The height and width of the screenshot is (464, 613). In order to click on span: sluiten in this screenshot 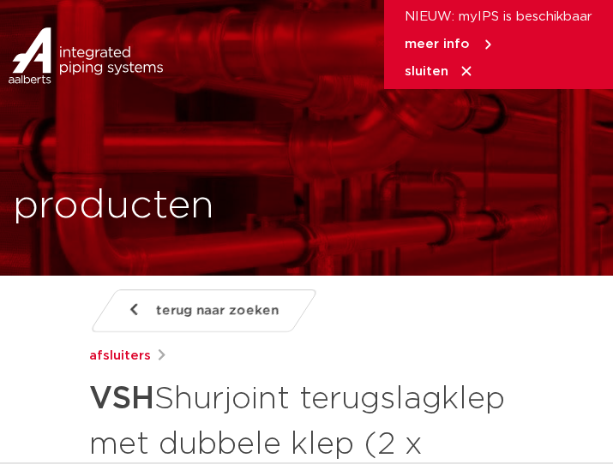, I will do `click(426, 71)`.